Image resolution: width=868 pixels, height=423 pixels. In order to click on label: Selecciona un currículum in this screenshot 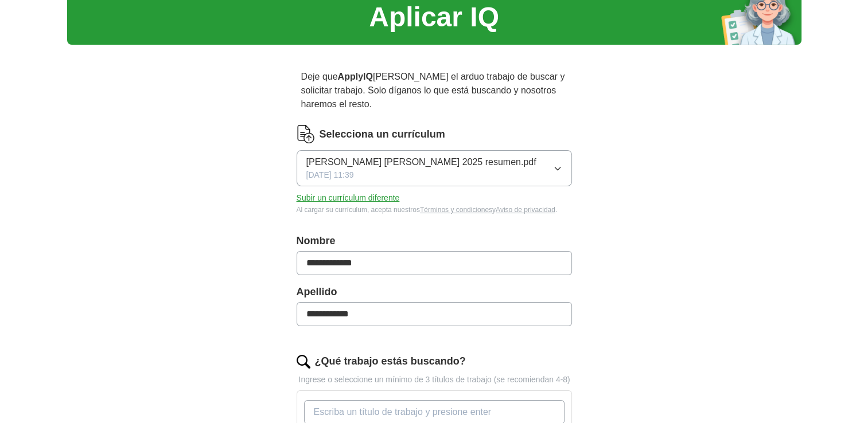, I will do `click(382, 134)`.